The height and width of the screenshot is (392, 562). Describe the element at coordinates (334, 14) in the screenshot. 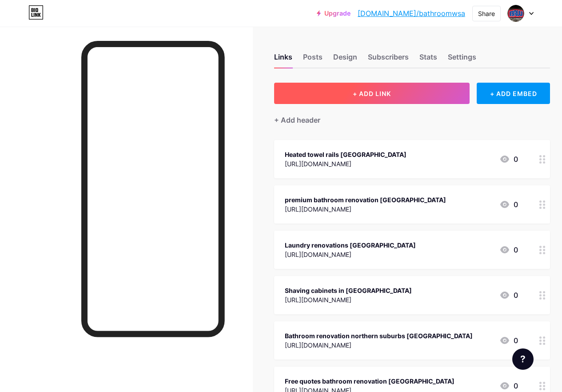

I see `a: Upgrade` at that location.